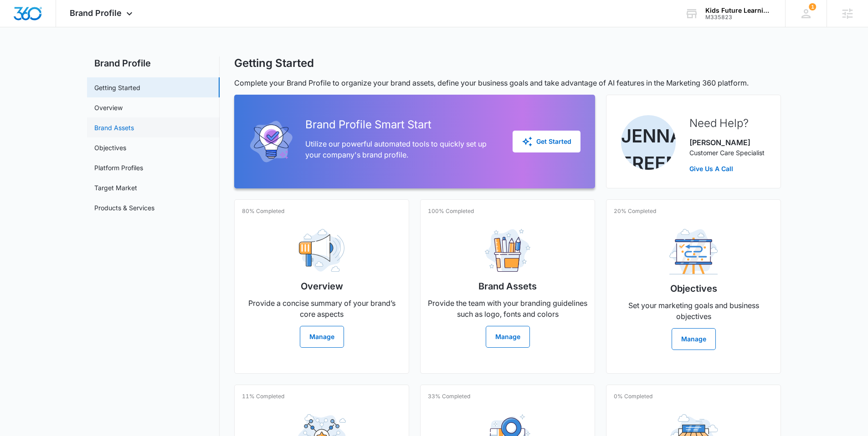 The image size is (868, 436). Describe the element at coordinates (508, 286) in the screenshot. I see `h2: Brand Assets` at that location.